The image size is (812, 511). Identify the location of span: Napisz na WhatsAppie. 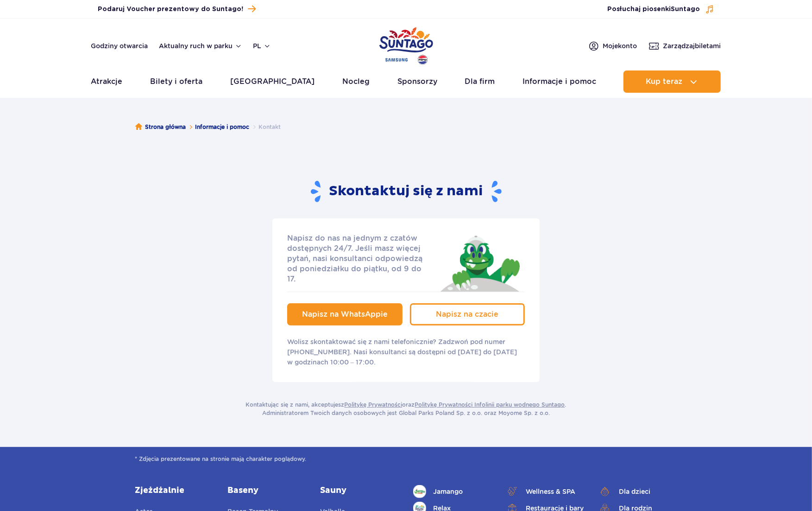
(345, 314).